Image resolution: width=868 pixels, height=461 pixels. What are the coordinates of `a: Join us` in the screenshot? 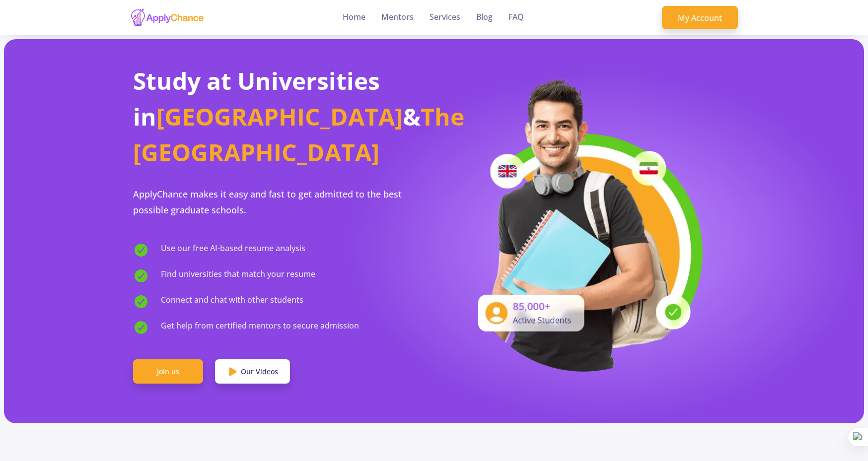 It's located at (168, 372).